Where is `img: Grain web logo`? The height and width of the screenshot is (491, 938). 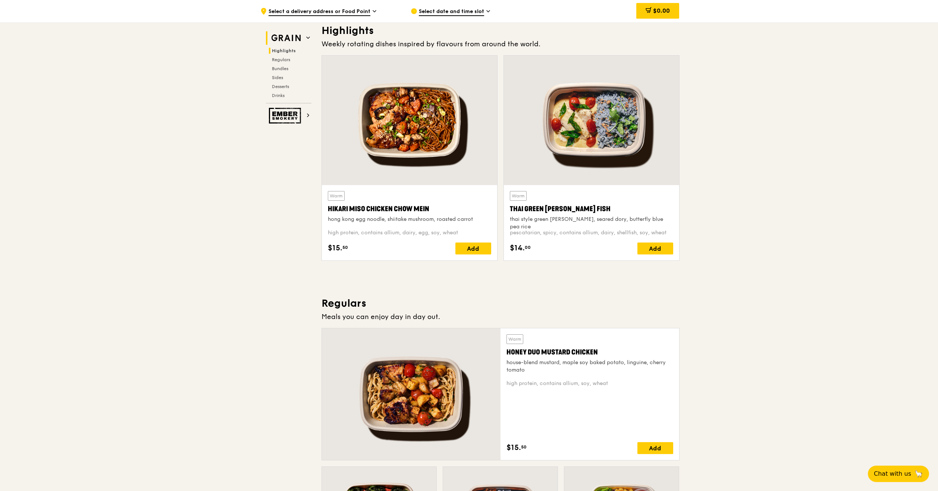 img: Grain web logo is located at coordinates (286, 38).